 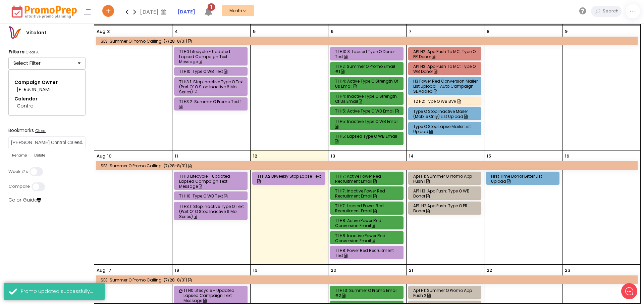 What do you see at coordinates (368, 194) in the screenshot?
I see `div: T1 H7: Inactive Power Red Recruitment Email` at bounding box center [368, 194].